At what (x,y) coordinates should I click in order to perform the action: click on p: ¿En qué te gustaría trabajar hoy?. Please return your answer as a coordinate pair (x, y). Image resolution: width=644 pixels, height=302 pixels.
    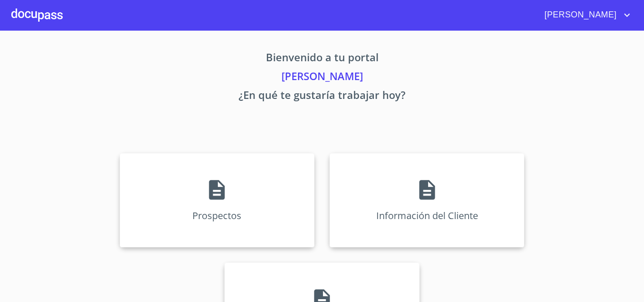
    Looking at the image, I should click on (322, 96).